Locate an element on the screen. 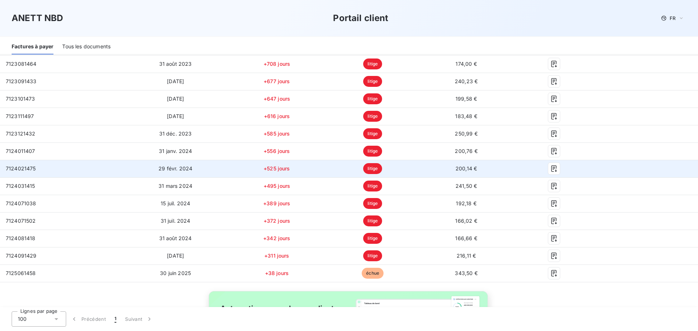 The image size is (698, 331). span: 1 is located at coordinates (115, 319).